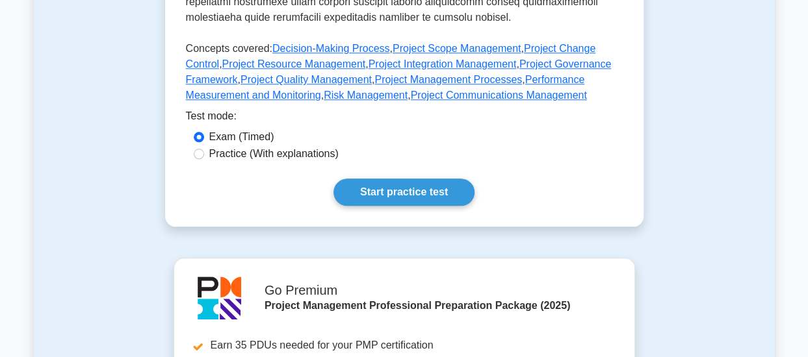 The image size is (808, 357). Describe the element at coordinates (404, 75) in the screenshot. I see `p: Concepts covered: , , , , , , , , , ,` at that location.